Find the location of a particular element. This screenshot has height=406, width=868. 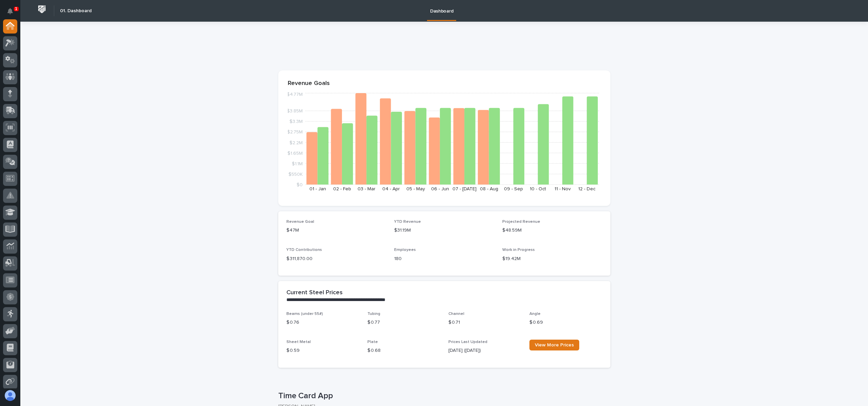

span: Sheet Metal is located at coordinates (298, 342).